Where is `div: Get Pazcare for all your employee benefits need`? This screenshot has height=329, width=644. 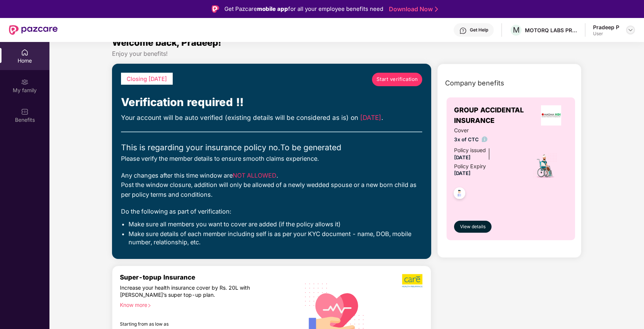 div: Get Pazcare for all your employee benefits need is located at coordinates (304, 9).